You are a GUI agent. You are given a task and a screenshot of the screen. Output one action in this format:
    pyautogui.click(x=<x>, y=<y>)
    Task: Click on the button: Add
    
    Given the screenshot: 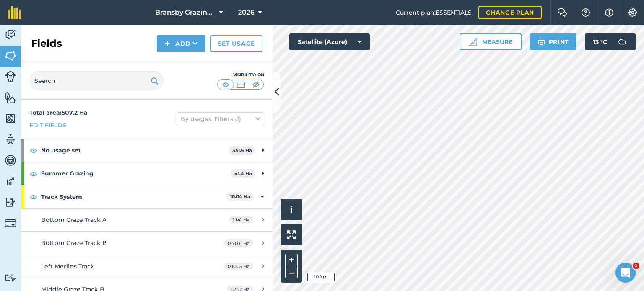 What is the action you would take?
    pyautogui.click(x=181, y=44)
    